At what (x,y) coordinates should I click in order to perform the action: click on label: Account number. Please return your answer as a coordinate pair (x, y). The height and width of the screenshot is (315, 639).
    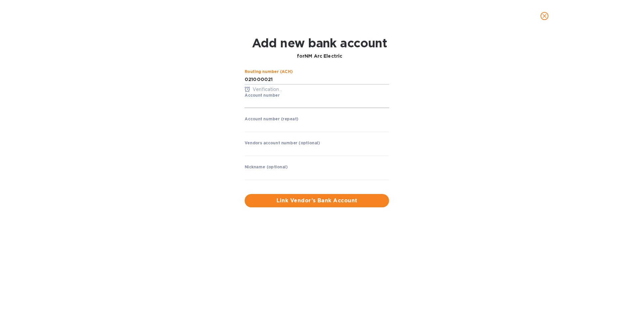
    Looking at the image, I should click on (262, 95).